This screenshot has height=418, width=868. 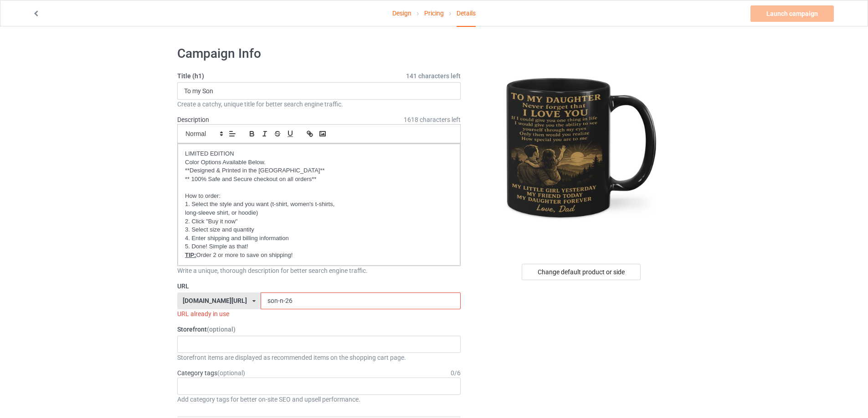 What do you see at coordinates (319, 286) in the screenshot?
I see `label: URL` at bounding box center [319, 286].